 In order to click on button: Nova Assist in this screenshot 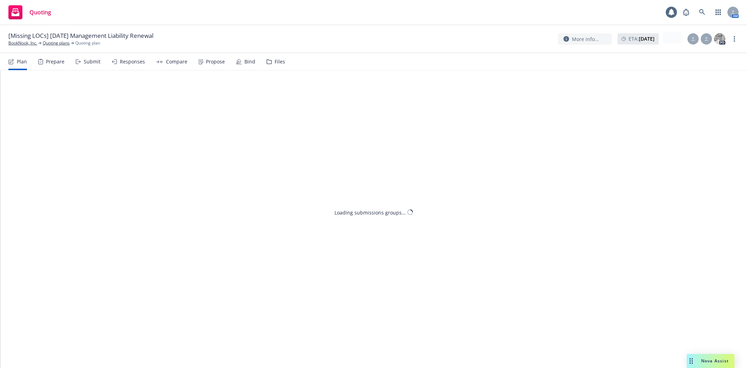, I will do `click(711, 361)`.